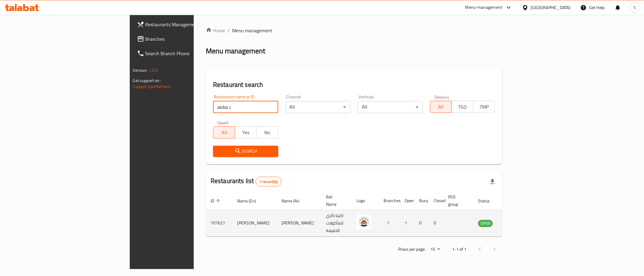  I want to click on span: Search, so click(246, 151).